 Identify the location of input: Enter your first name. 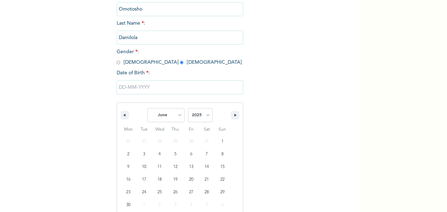
(180, 9).